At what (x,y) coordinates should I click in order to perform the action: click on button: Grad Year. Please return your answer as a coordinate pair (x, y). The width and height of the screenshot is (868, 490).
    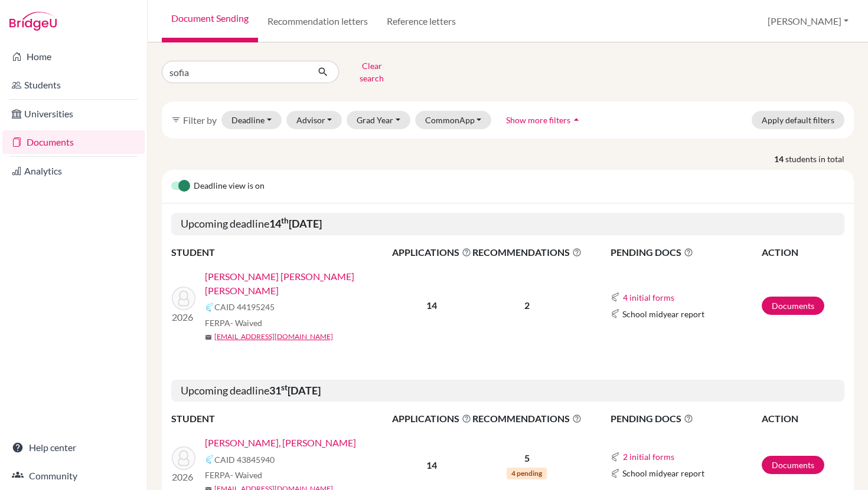
    Looking at the image, I should click on (378, 120).